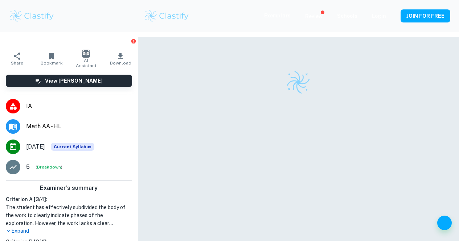  I want to click on p: Expand, so click(69, 231).